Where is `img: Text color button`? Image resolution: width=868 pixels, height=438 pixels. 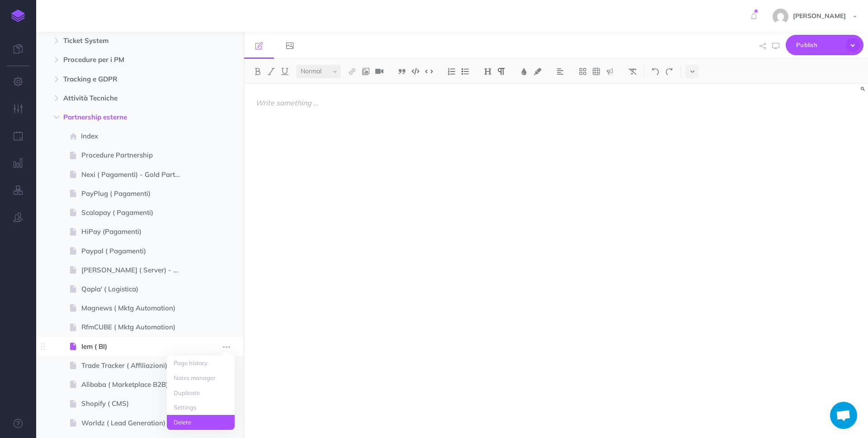 img: Text color button is located at coordinates (524, 71).